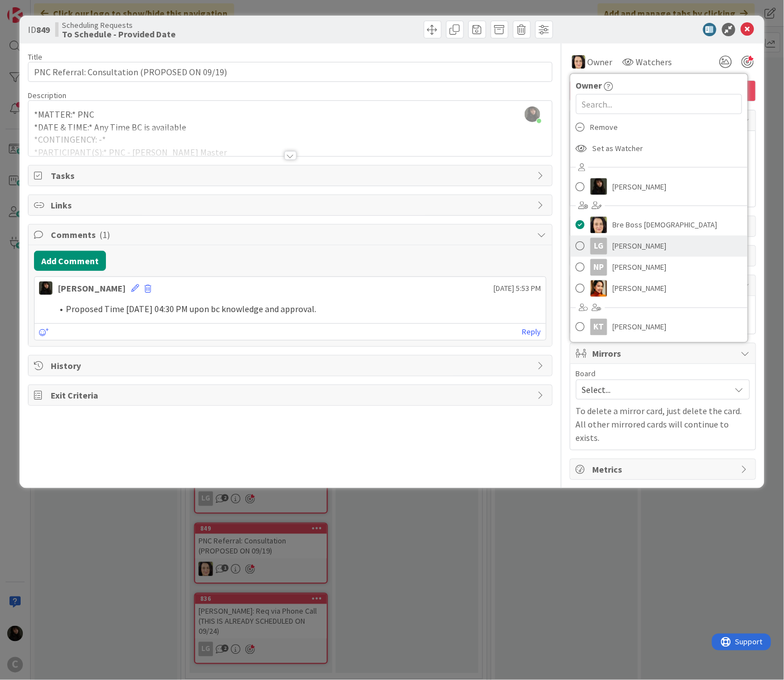 Image resolution: width=784 pixels, height=680 pixels. I want to click on span: History, so click(291, 366).